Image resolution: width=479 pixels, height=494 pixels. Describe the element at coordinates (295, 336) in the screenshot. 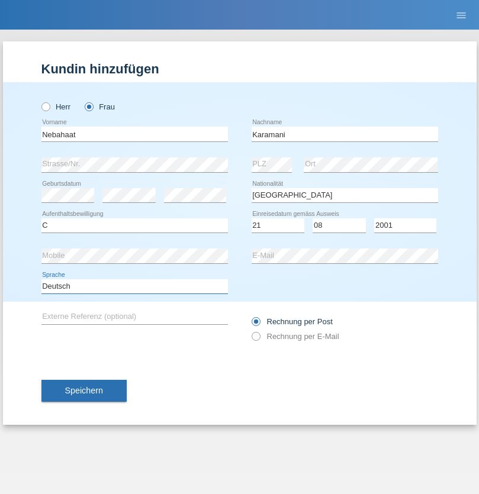

I see `label: Rechnung per E-Mail` at that location.